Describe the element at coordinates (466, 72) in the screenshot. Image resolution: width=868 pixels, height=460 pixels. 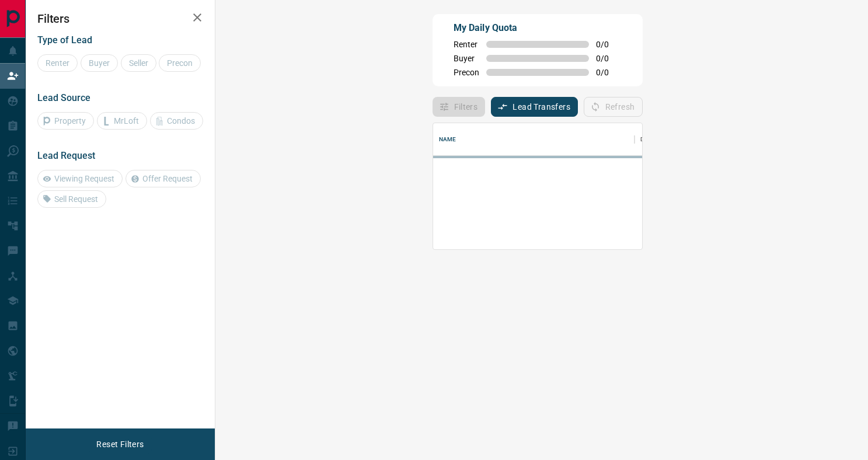
I see `span: Precon` at that location.